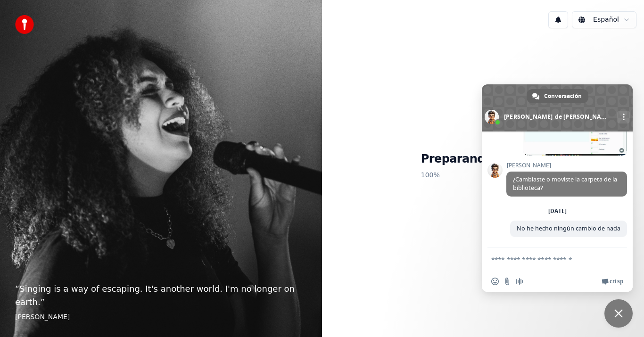 This screenshot has height=337, width=644. What do you see at coordinates (519, 281) in the screenshot?
I see `span: Grabar mensaje de audio` at bounding box center [519, 281].